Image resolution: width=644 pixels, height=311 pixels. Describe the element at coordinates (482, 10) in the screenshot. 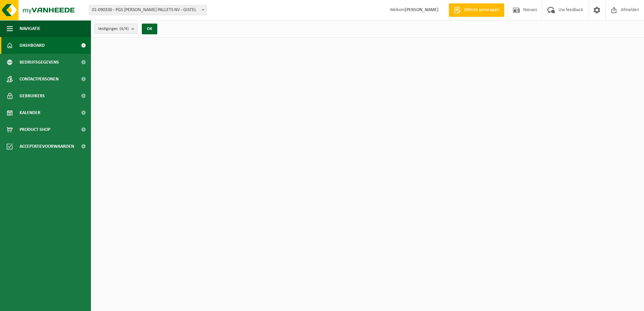

I see `span: Offerte aanvragen` at that location.